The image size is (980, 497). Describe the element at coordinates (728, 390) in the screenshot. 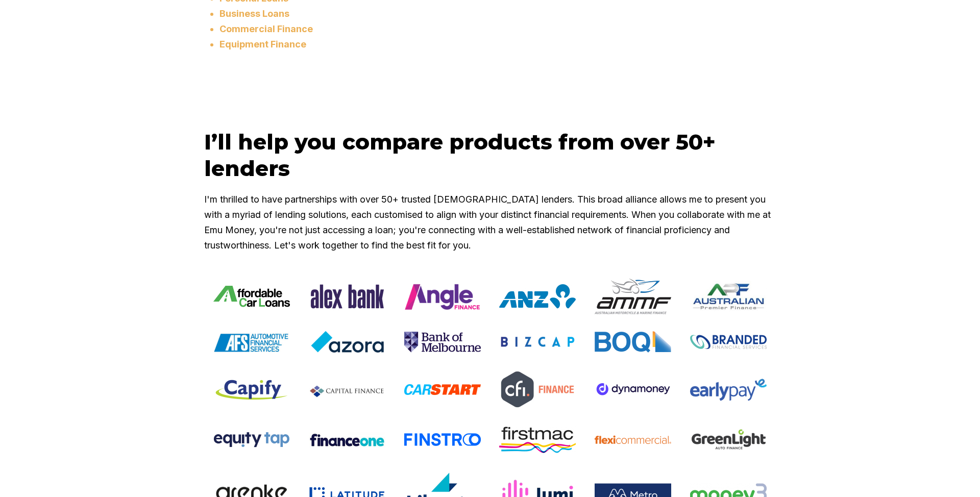

I see `img: EarlyPay` at that location.